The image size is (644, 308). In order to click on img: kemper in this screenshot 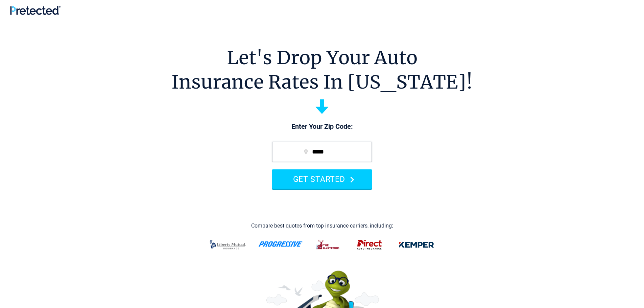, I will do `click(416, 245)`.